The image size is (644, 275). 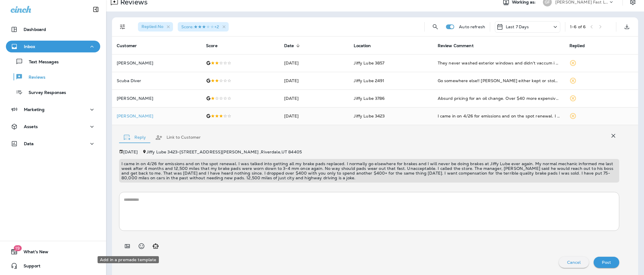 What do you see at coordinates (29, 144) in the screenshot?
I see `p: Data` at bounding box center [29, 144].